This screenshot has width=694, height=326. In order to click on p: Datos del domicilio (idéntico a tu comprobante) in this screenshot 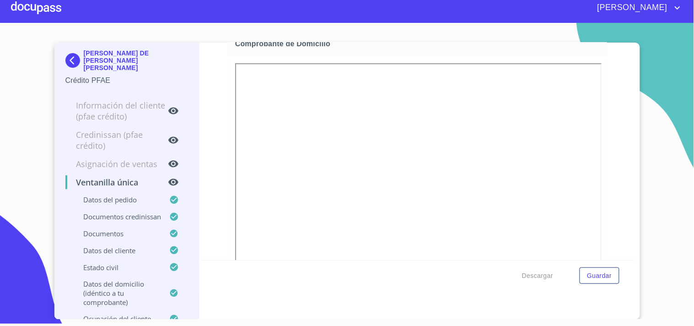, I will do `click(118, 293)`.